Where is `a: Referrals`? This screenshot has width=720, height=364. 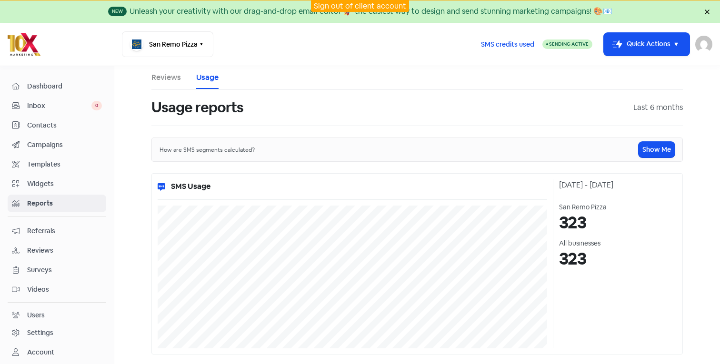 a: Referrals is located at coordinates (57, 231).